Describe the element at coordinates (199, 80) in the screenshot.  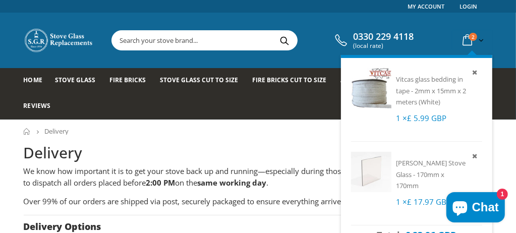
I see `span: Stove Glass Cut To Size` at that location.